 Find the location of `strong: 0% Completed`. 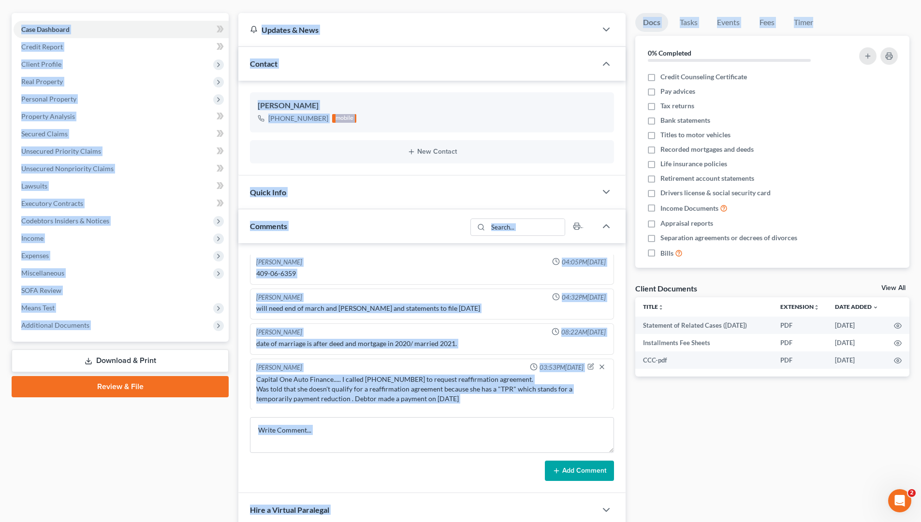

strong: 0% Completed is located at coordinates (670, 53).